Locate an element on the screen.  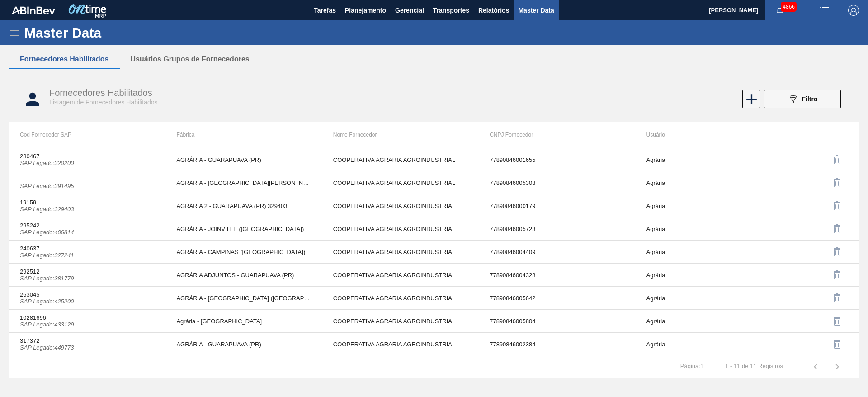
div: Novo Fornecedor is located at coordinates (750, 99).